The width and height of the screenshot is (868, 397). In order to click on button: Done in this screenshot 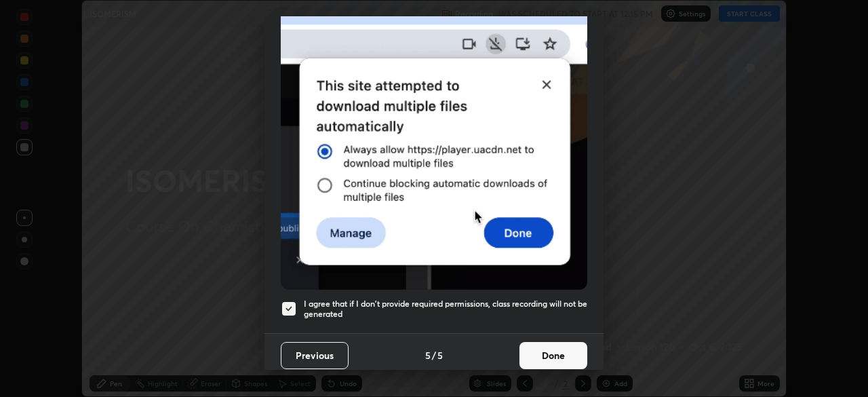, I will do `click(553, 356)`.